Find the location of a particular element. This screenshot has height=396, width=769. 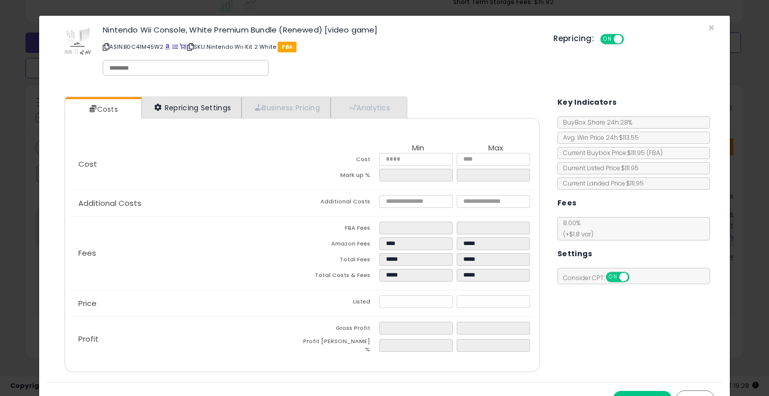

th: Min is located at coordinates (418, 148).